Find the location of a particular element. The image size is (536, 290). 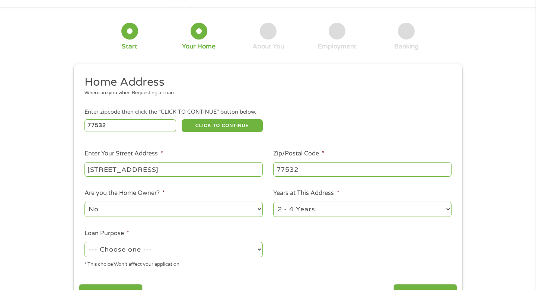

h2: Home Address is located at coordinates (266, 82).